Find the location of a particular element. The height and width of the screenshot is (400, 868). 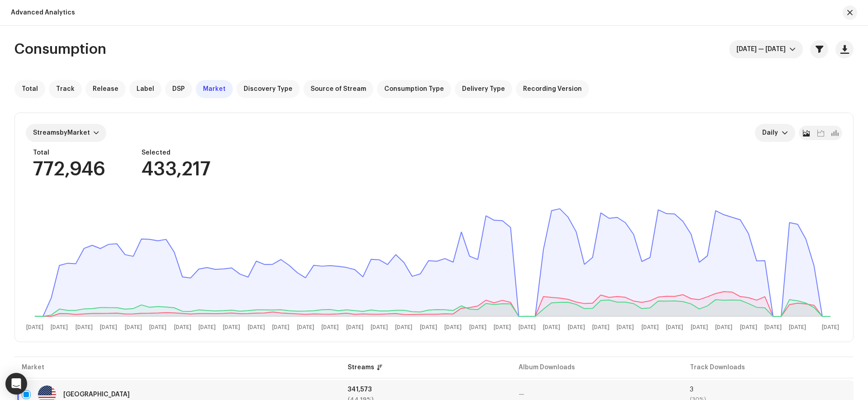

span: Jul 1 — Oct 6 is located at coordinates (762, 50).